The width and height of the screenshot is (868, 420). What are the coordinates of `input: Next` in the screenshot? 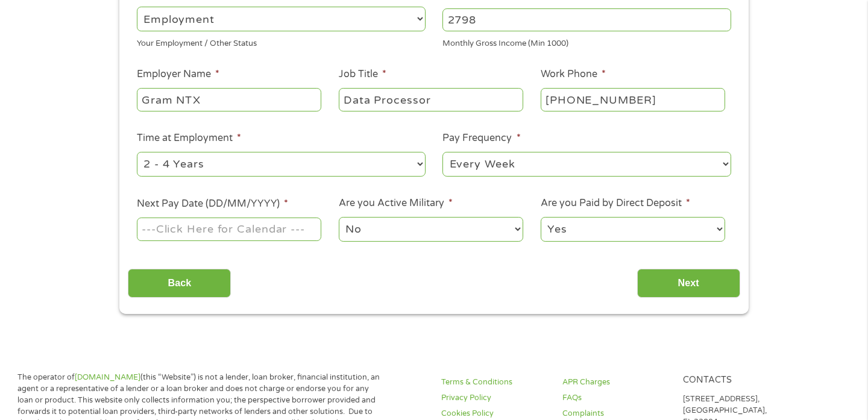 It's located at (688, 283).